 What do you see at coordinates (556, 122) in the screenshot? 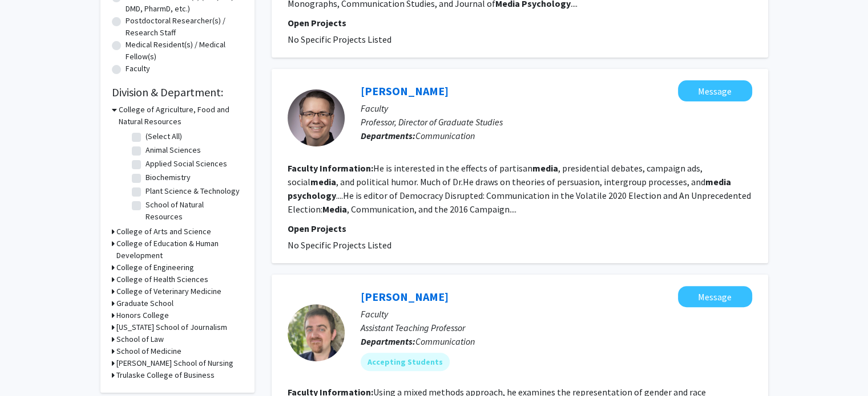
I see `p: Professor, Director of Graduate Studies` at bounding box center [556, 122].